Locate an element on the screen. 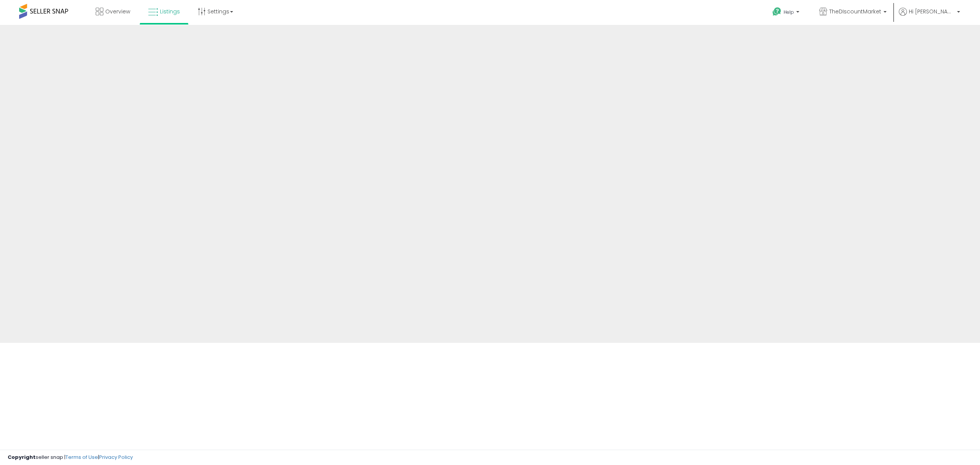  span: Listings is located at coordinates (170, 12).